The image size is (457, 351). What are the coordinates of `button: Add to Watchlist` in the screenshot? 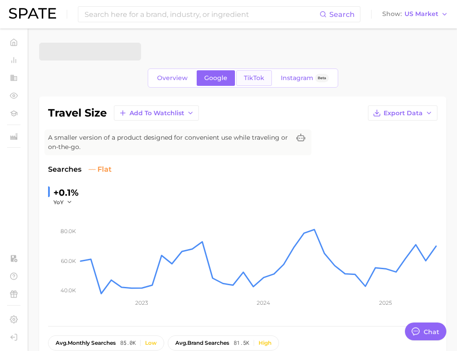 It's located at (156, 113).